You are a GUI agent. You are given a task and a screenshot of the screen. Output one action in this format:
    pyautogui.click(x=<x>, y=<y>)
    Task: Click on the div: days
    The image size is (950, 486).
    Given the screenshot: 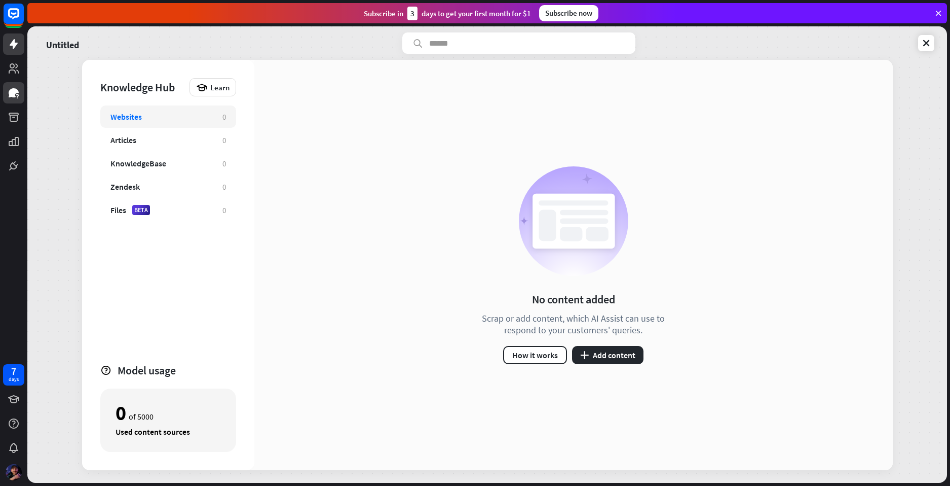 What is the action you would take?
    pyautogui.click(x=14, y=379)
    